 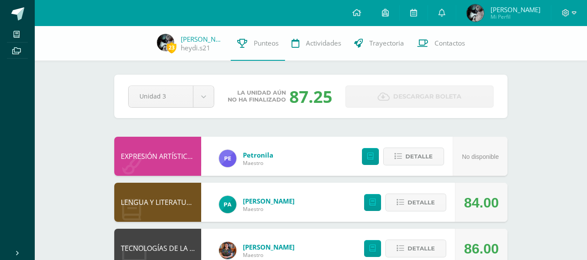 What do you see at coordinates (171, 96) in the screenshot?
I see `a: Unidad 3` at bounding box center [171, 96].